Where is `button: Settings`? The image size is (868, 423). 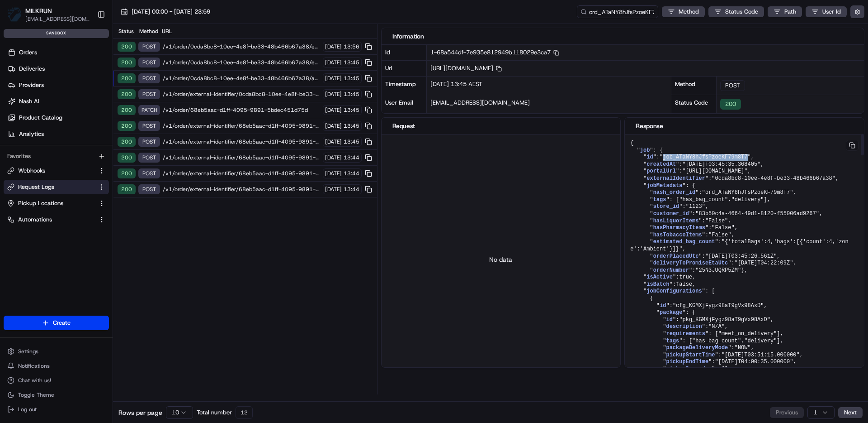 button: Settings is located at coordinates (56, 351).